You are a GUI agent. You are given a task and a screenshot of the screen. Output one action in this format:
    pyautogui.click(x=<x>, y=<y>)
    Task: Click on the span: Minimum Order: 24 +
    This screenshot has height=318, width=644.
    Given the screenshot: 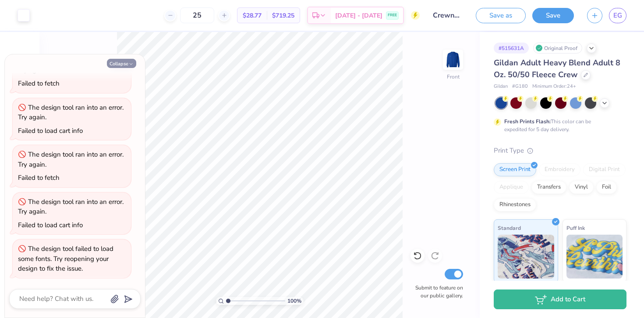 What is the action you would take?
    pyautogui.click(x=554, y=86)
    